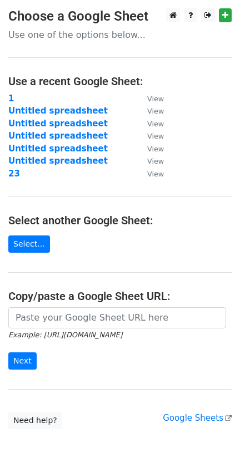 The image size is (240, 472). What do you see at coordinates (120, 220) in the screenshot?
I see `h4: Select another Google Sheet:` at bounding box center [120, 220].